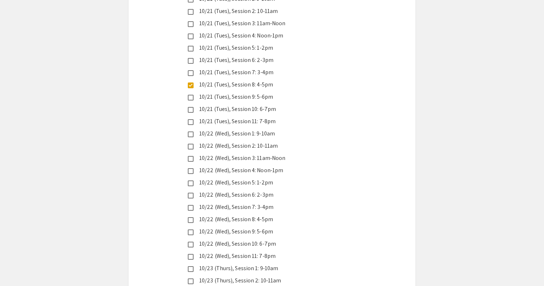 Image resolution: width=544 pixels, height=286 pixels. Describe the element at coordinates (269, 268) in the screenshot. I see `div: 10/23 (Thurs), Session 1: 9-10am` at that location.